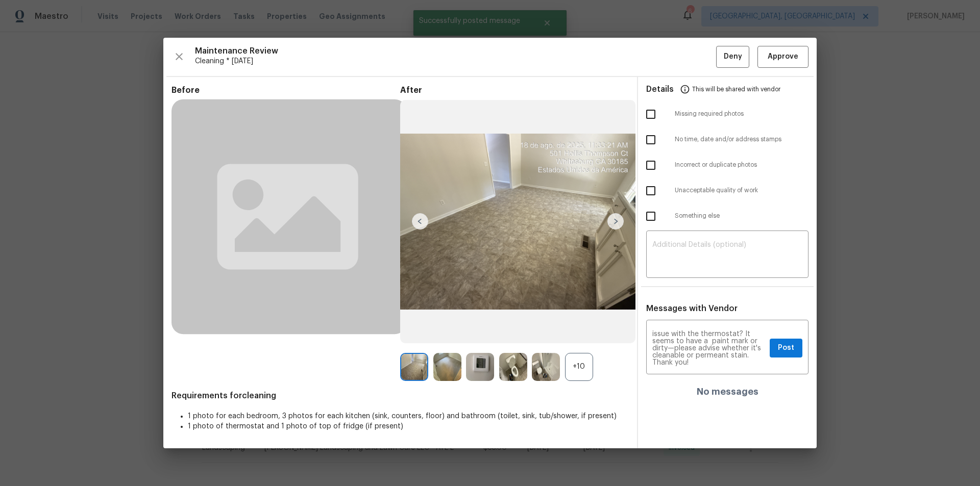  I want to click on span: Before, so click(286, 90).